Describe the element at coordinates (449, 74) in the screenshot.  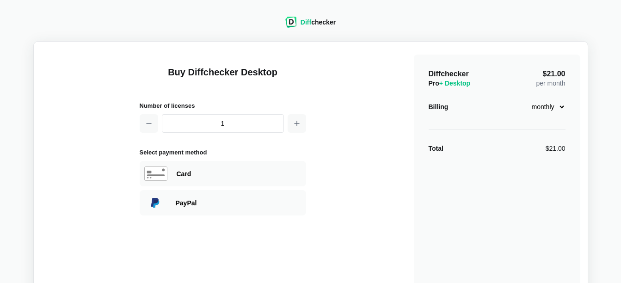
I see `span: Diffchecker` at that location.